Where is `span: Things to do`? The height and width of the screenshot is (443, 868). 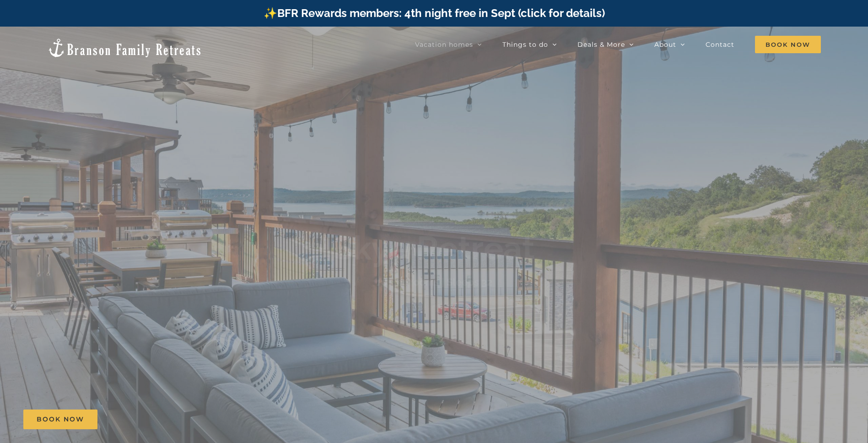
span: Things to do is located at coordinates (526, 44).